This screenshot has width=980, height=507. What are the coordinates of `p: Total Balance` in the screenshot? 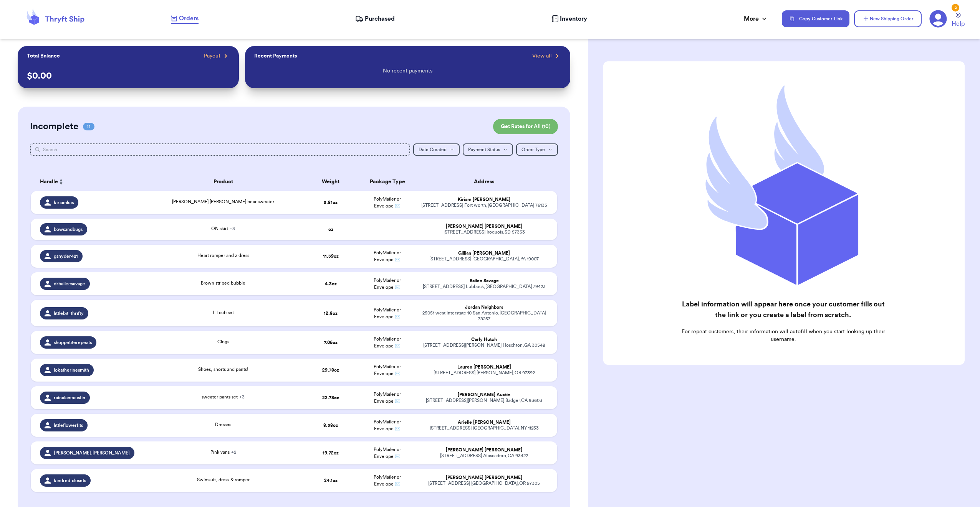 It's located at (43, 56).